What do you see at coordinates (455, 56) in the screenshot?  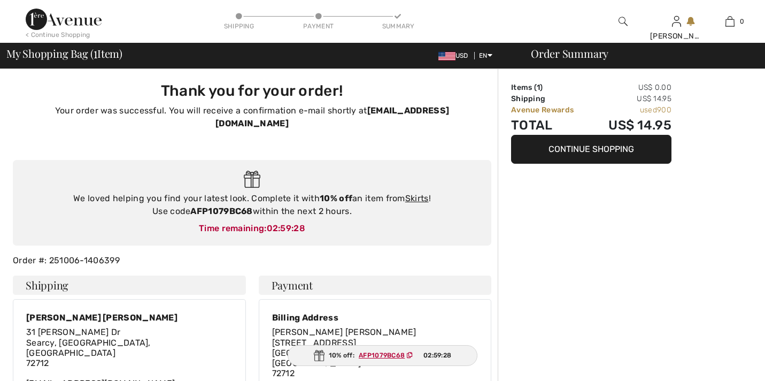 I see `span: USD` at bounding box center [455, 56].